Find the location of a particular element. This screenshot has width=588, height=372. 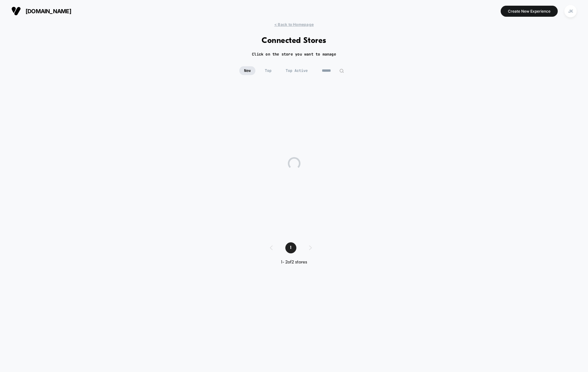

span: < Back to Homepage is located at coordinates (294, 24).